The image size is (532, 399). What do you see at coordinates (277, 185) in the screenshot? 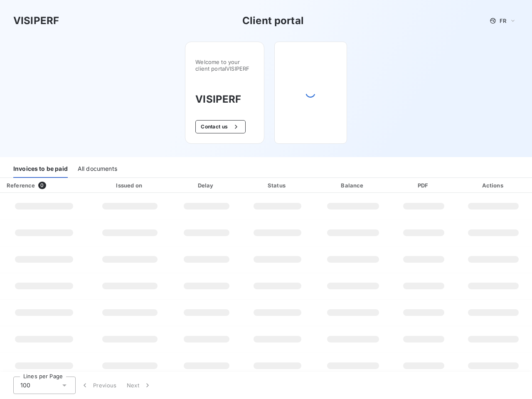
I see `div: Status` at bounding box center [277, 185].